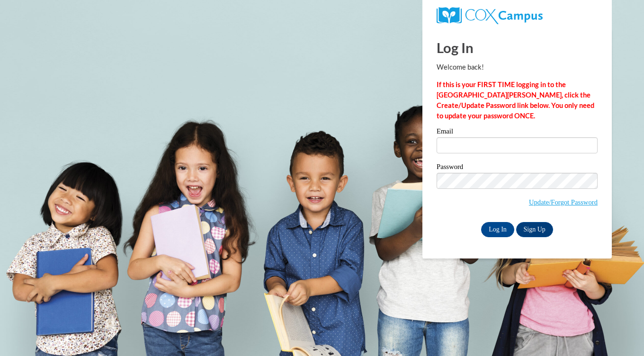 Image resolution: width=644 pixels, height=356 pixels. I want to click on h1: Log In, so click(518, 47).